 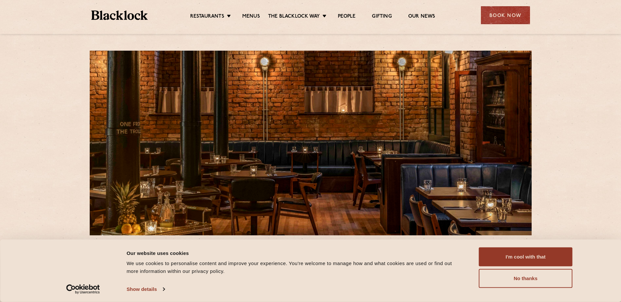 I want to click on div: Book Now, so click(x=505, y=15).